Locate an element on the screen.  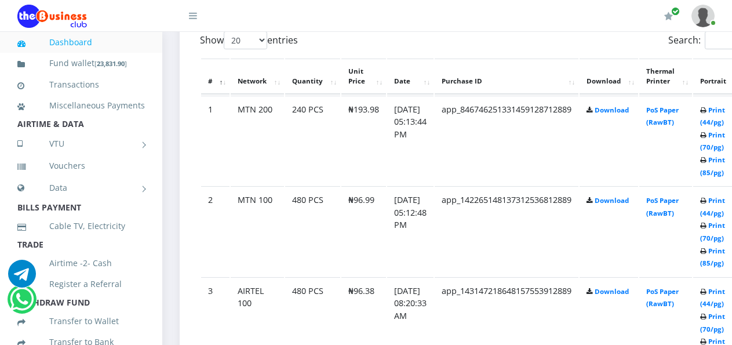
th: Unit Price: activate to sort column ascending is located at coordinates (364, 77).